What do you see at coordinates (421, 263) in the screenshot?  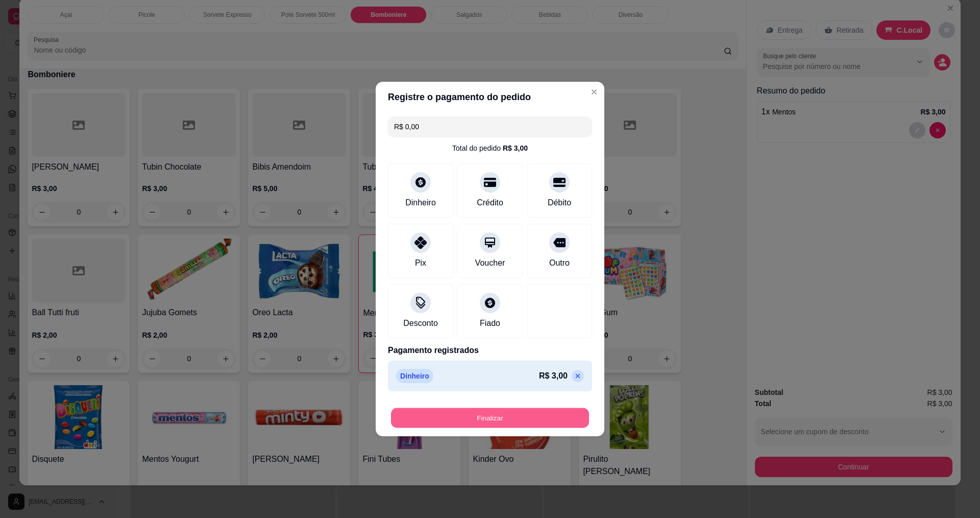 I see `div: Pix` at bounding box center [421, 263].